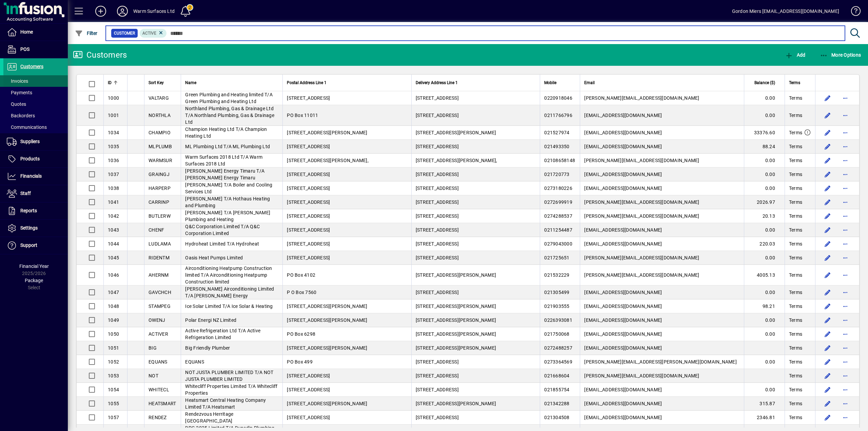  Describe the element at coordinates (764, 275) in the screenshot. I see `td: 4005.13` at that location.